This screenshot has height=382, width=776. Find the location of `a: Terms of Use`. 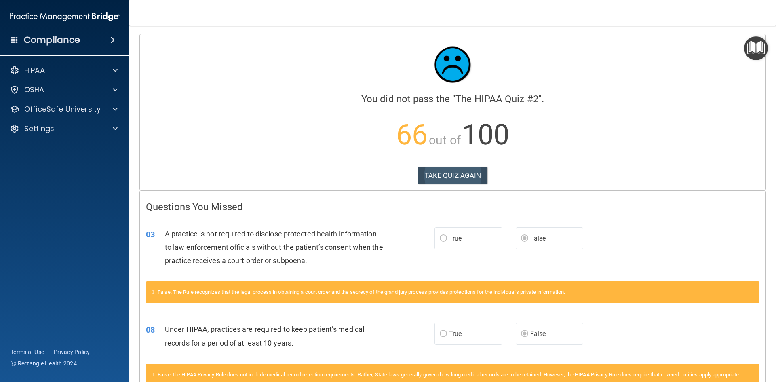

a: Terms of Use is located at coordinates (27, 352).